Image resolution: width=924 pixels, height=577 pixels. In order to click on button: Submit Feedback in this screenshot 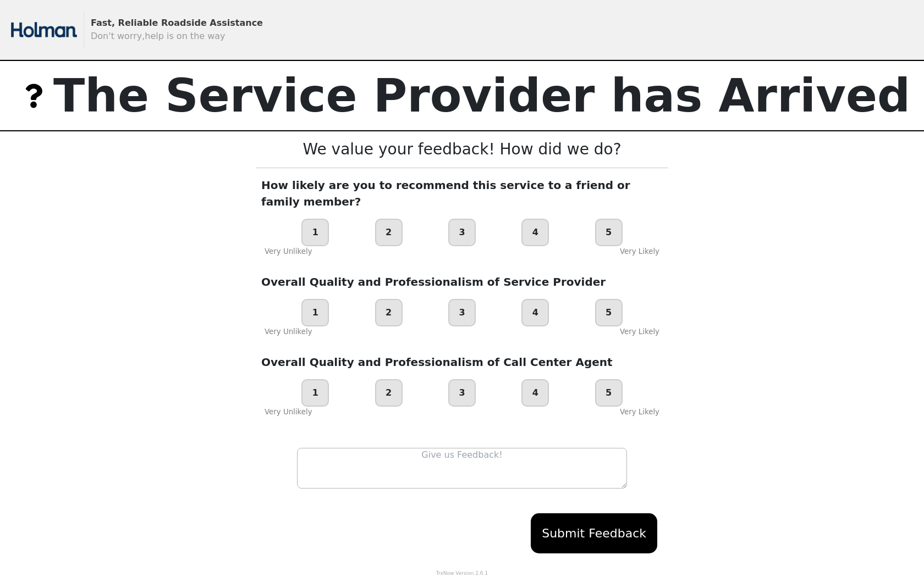, I will do `click(594, 533)`.